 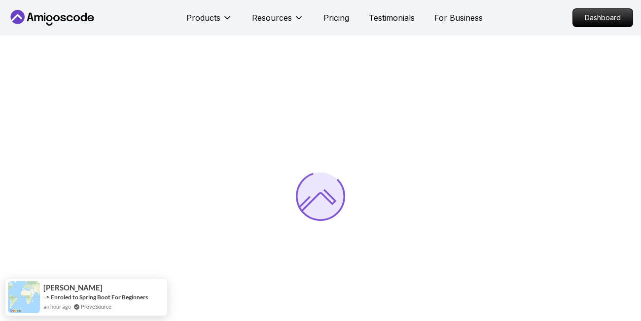 I want to click on a: Dashboard, so click(x=603, y=18).